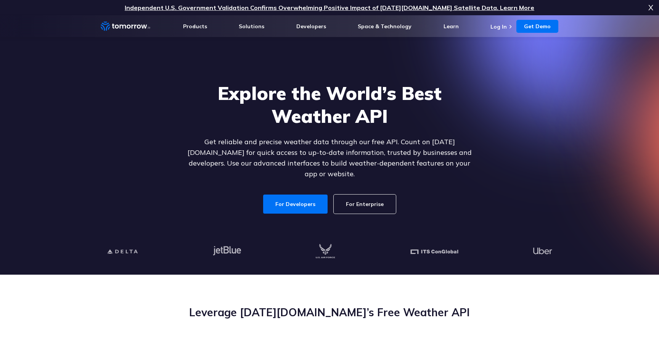  I want to click on a: Get Demo, so click(537, 26).